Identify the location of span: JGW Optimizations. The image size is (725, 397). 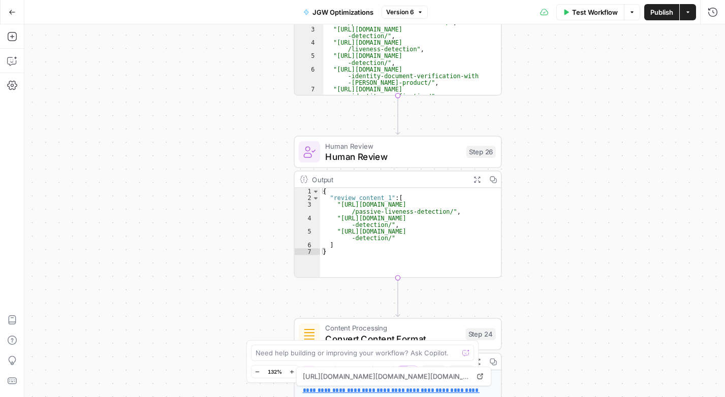
(343, 12).